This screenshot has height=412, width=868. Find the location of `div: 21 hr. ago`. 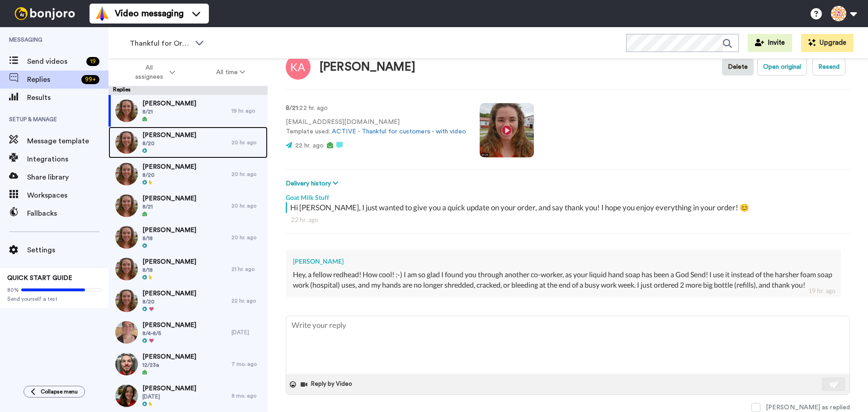

div: 21 hr. ago is located at coordinates (247, 269).